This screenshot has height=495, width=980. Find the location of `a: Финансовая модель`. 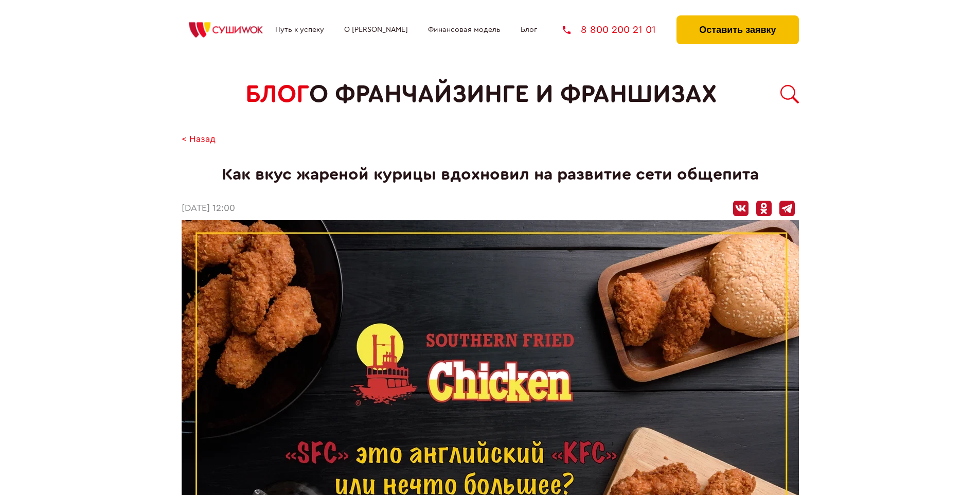

a: Финансовая модель is located at coordinates (464, 30).